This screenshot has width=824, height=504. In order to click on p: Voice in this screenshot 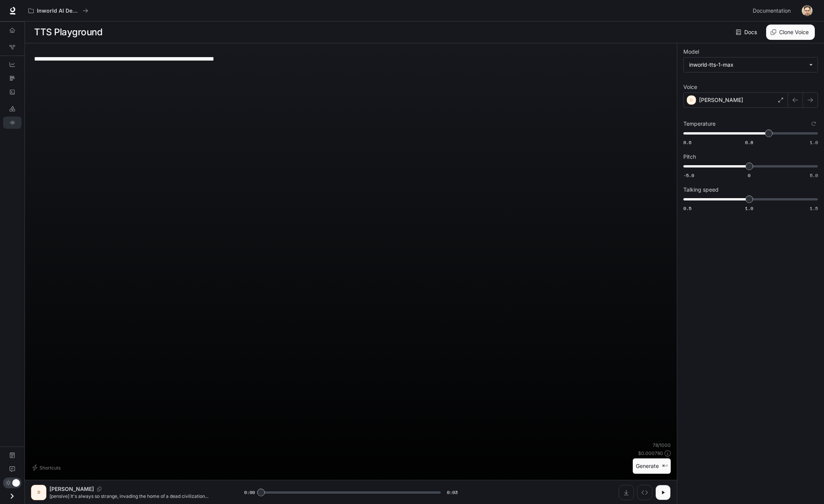, I will do `click(690, 87)`.